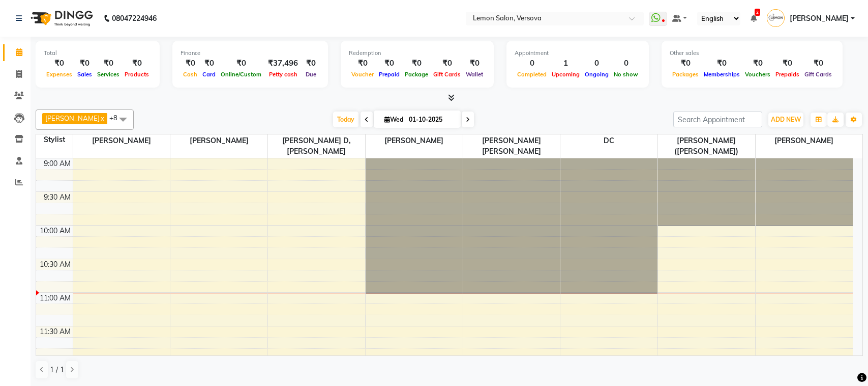 The width and height of the screenshot is (868, 386). I want to click on span: Petty cash, so click(284, 75).